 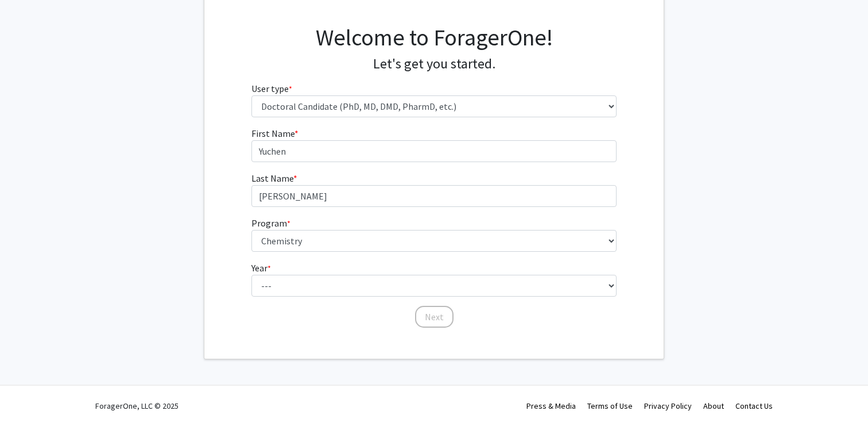 I want to click on label: Program, so click(x=271, y=223).